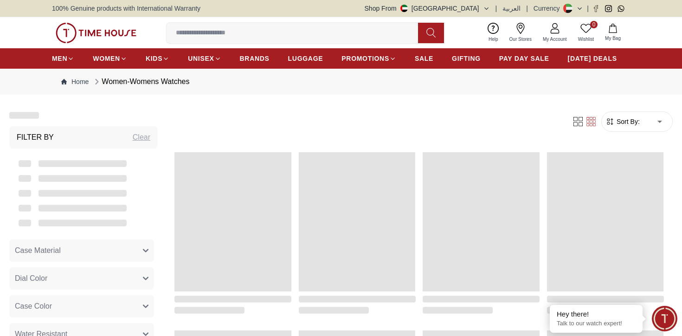 This screenshot has width=682, height=336. Describe the element at coordinates (524, 58) in the screenshot. I see `span: PAY DAY SALE` at that location.